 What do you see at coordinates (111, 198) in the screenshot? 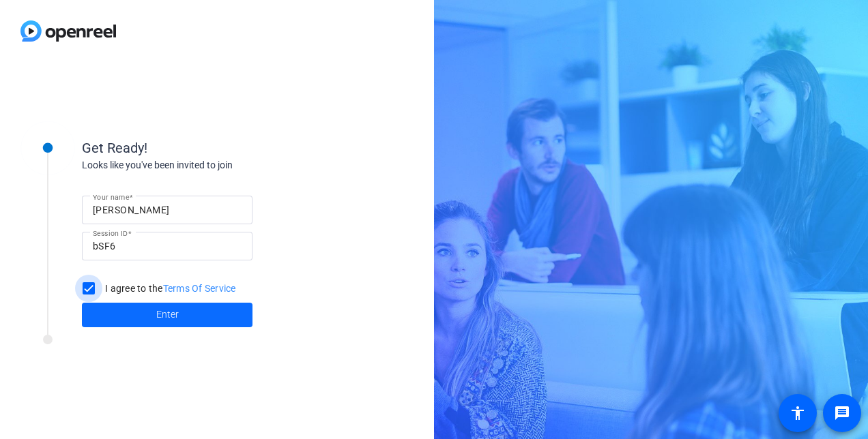
I see `mat-label: Your name` at bounding box center [111, 198].